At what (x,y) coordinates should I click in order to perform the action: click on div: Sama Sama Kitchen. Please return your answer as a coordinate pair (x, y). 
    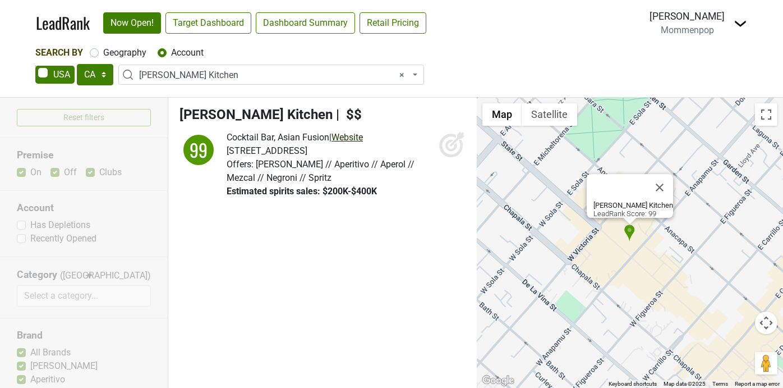
    Looking at the image, I should click on (629, 233).